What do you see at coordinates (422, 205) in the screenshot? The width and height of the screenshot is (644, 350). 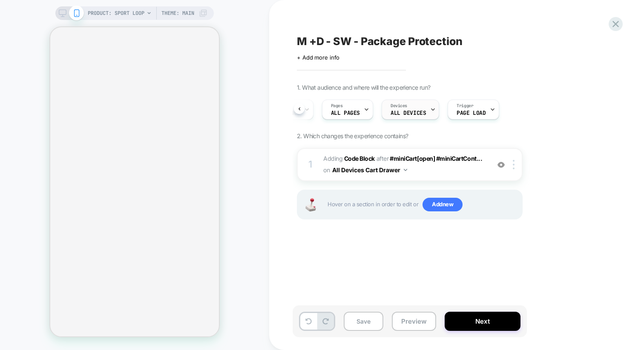 I see `span: Hover on a section in order to edit or` at bounding box center [422, 205].